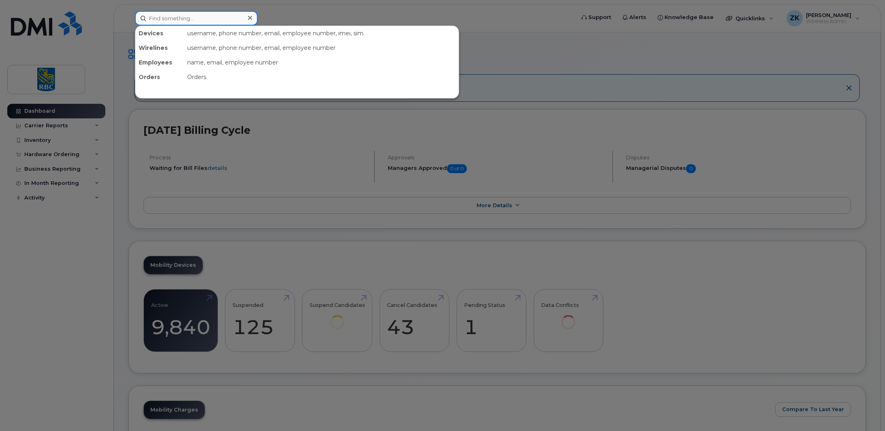 The width and height of the screenshot is (885, 431). Describe the element at coordinates (160, 62) in the screenshot. I see `div: Employees` at that location.